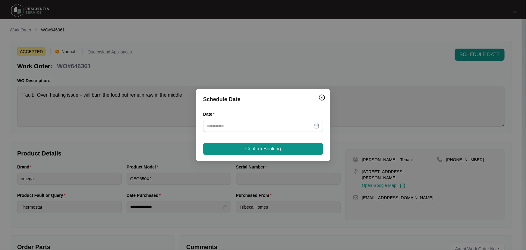 The image size is (526, 250). Describe the element at coordinates (263, 149) in the screenshot. I see `span: Confirm Booking` at that location.